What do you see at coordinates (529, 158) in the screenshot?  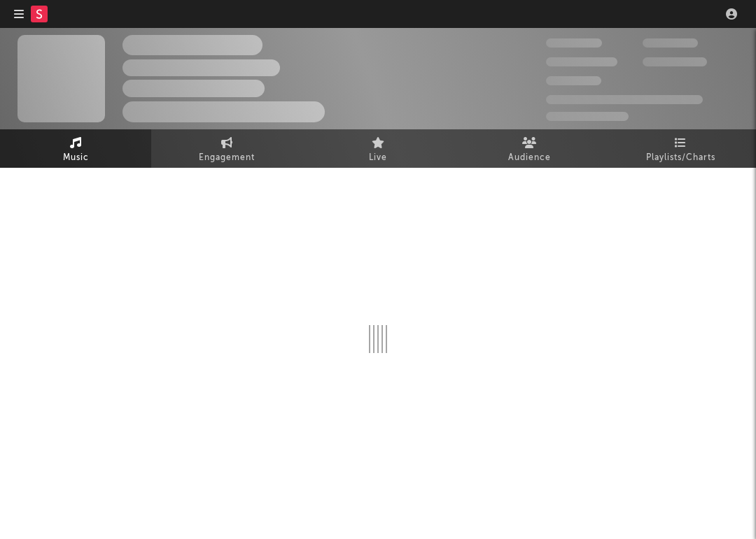 I see `span: Audience` at bounding box center [529, 158].